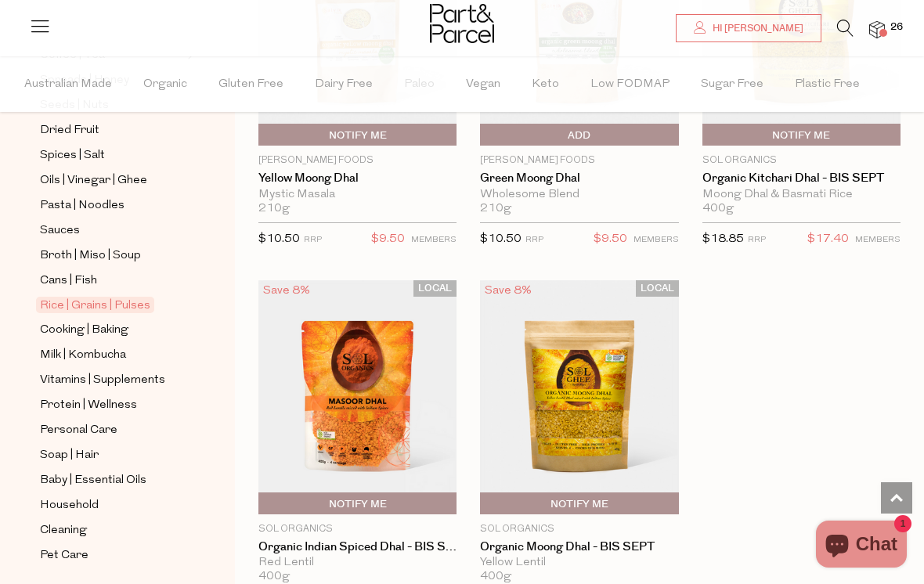  What do you see at coordinates (111, 155) in the screenshot?
I see `a: Spices | Salt` at bounding box center [111, 155].